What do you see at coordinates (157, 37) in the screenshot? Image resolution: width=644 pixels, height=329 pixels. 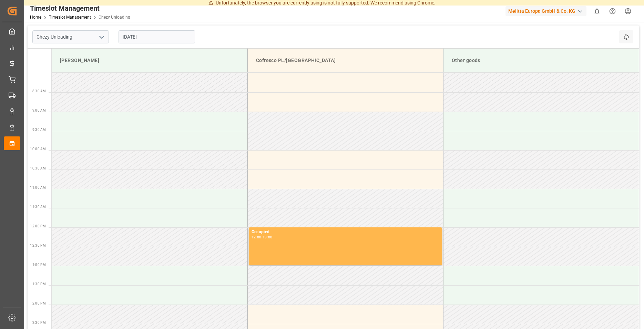 I see `input: DD.MM.YYYY` at bounding box center [157, 37].